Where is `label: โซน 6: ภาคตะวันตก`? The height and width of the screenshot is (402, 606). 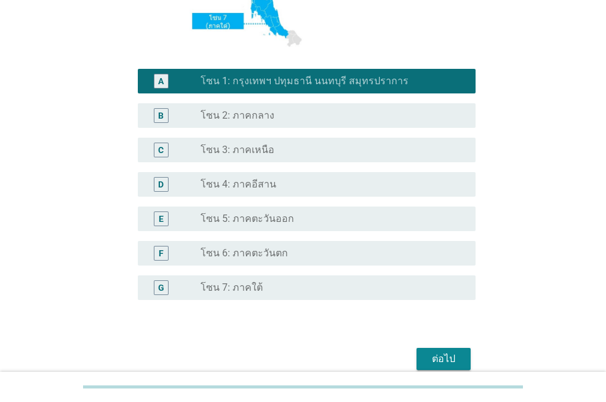
label: โซน 6: ภาคตะวันตก is located at coordinates (244, 253).